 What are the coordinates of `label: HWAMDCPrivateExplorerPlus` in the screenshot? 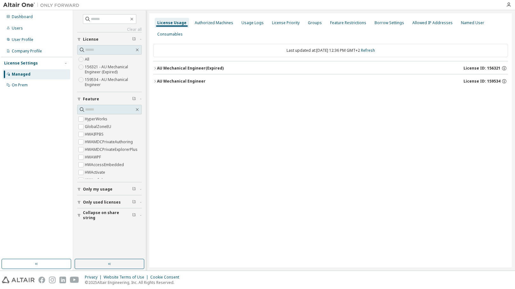 It's located at (112, 150).